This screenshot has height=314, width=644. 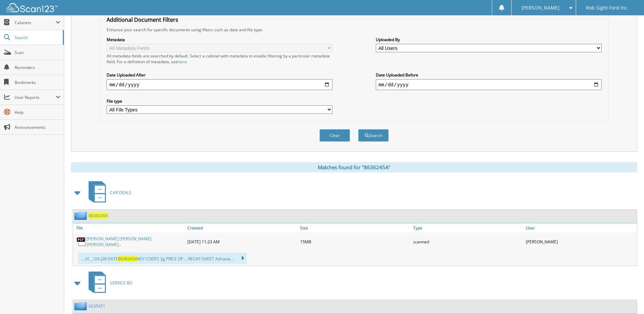 I want to click on span: Announcements, so click(x=37, y=127).